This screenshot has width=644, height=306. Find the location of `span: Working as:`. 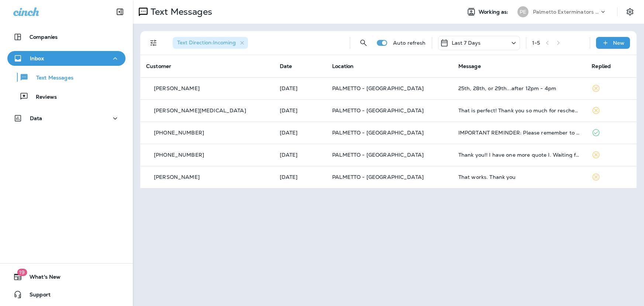

span: Working as: is located at coordinates (494, 12).